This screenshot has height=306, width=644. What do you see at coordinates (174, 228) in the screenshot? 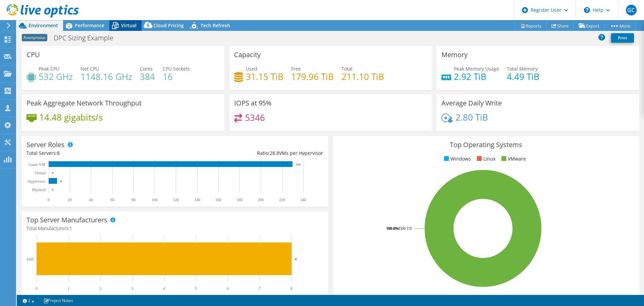
I see `h4: Total Manufacturers:` at bounding box center [174, 228].